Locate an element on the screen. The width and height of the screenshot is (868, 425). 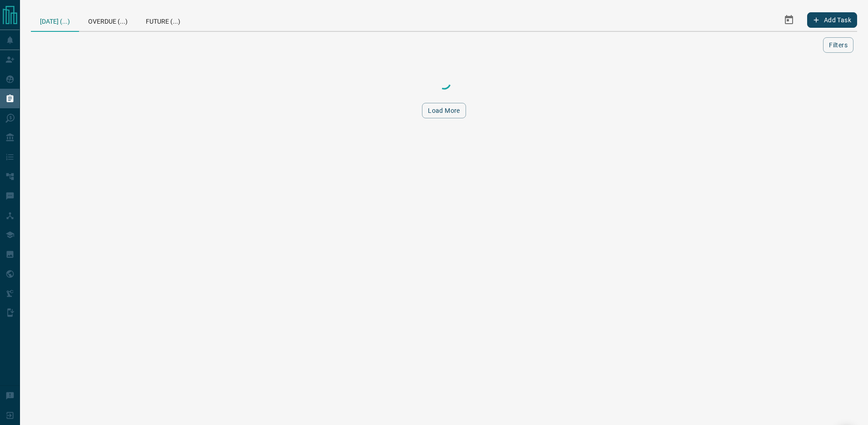
div: Overdue (...) is located at coordinates (108, 20).